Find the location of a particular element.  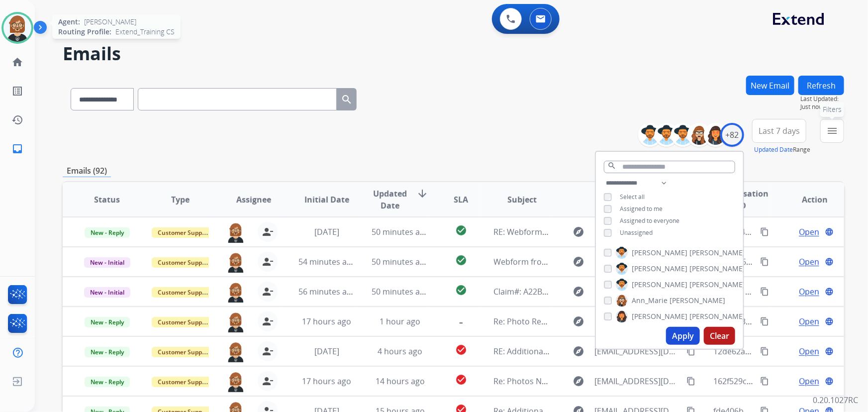

span: Routing Profile: is located at coordinates (85, 32).